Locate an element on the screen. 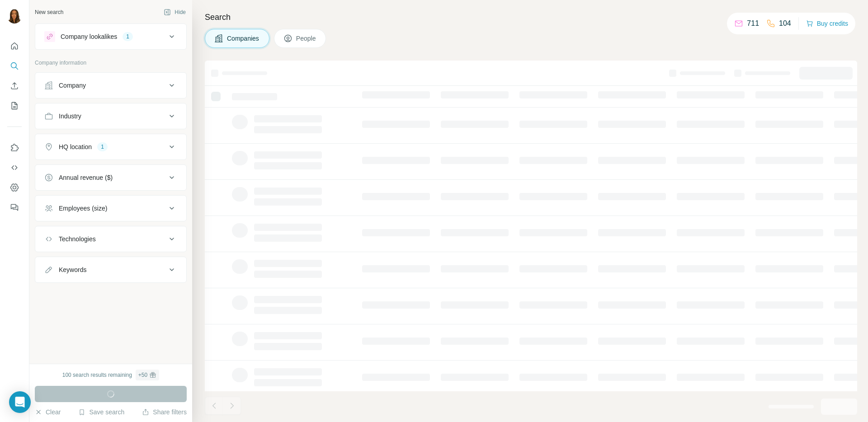 Image resolution: width=868 pixels, height=422 pixels. button: Enrich CSV is located at coordinates (15, 86).